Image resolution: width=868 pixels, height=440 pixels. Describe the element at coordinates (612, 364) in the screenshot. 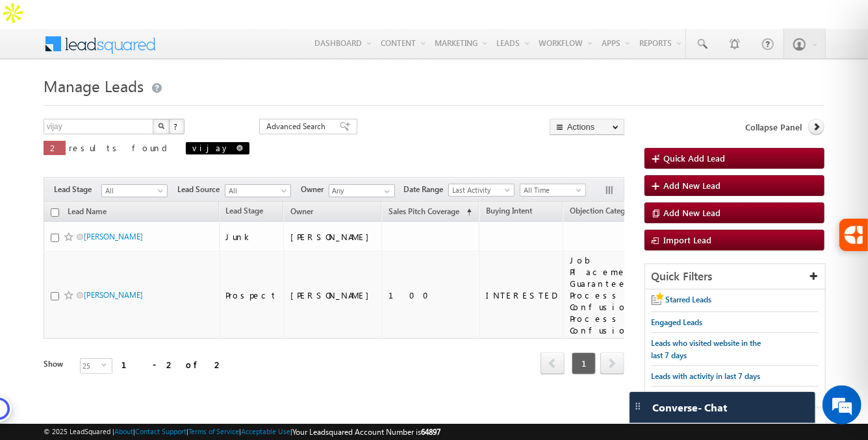

I see `span: next` at that location.